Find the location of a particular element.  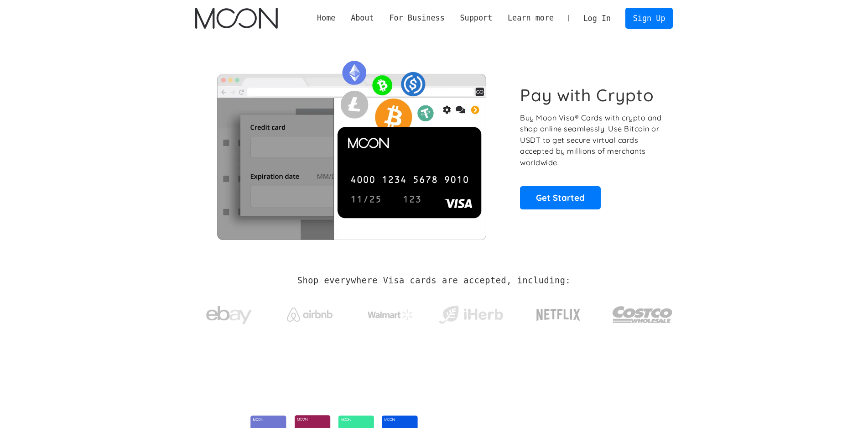

img: Airbnb is located at coordinates (309, 314).